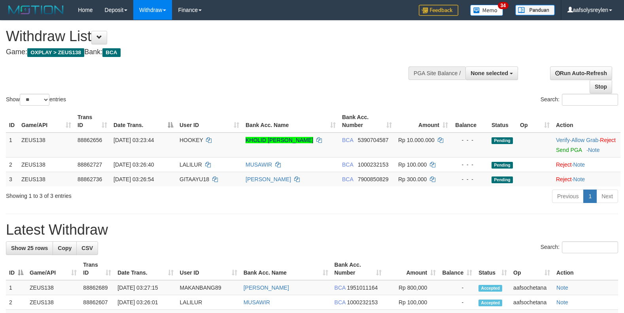 This screenshot has width=624, height=313. What do you see at coordinates (585, 140) in the screenshot?
I see `a: Allow Grab` at bounding box center [585, 140].